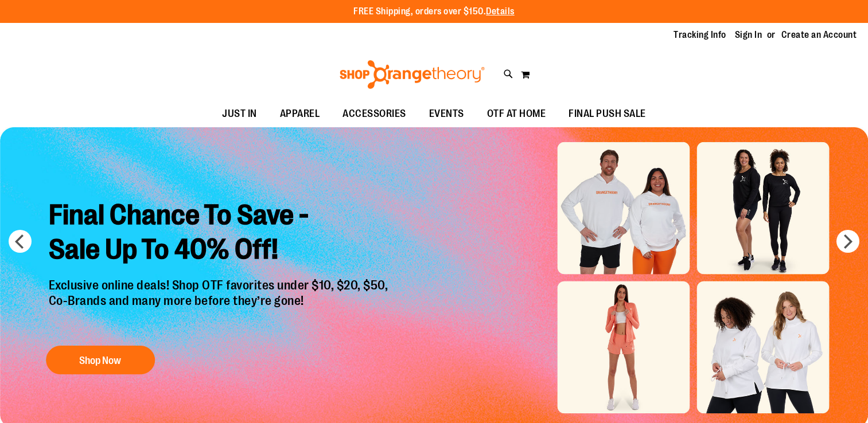 Image resolution: width=868 pixels, height=423 pixels. Describe the element at coordinates (607, 114) in the screenshot. I see `a: FINAL PUSH SALE` at that location.